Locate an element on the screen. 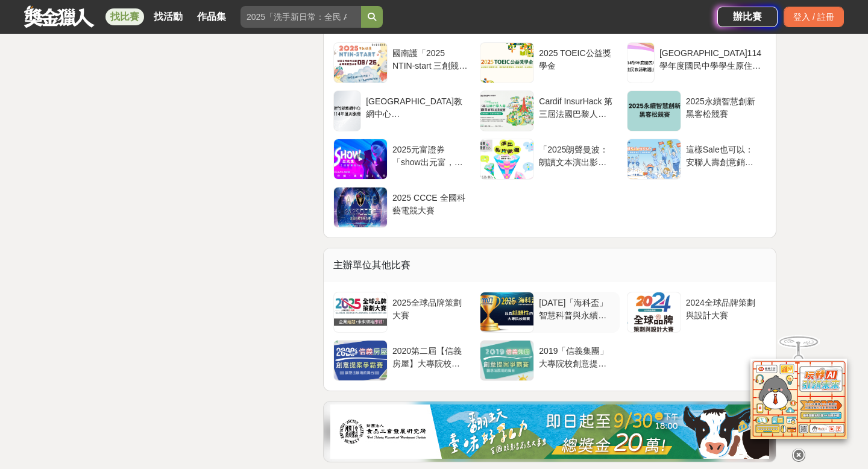 This screenshot has height=469, width=868. a: 2025 TOEIC公益獎學金 is located at coordinates (549, 63).